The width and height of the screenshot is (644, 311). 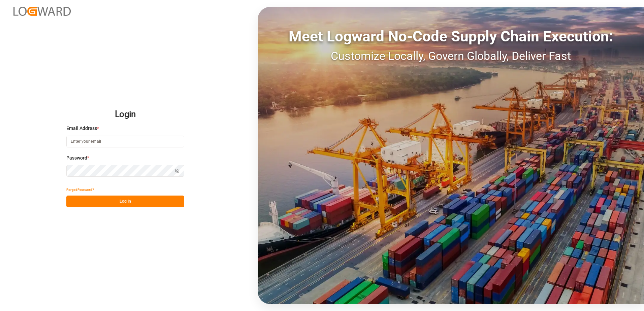 I want to click on div: Meet Logward No-Code Supply Chain Execution:, so click(x=450, y=36).